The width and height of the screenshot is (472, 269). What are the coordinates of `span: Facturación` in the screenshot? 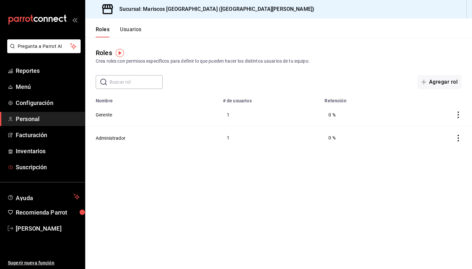 It's located at (48, 135).